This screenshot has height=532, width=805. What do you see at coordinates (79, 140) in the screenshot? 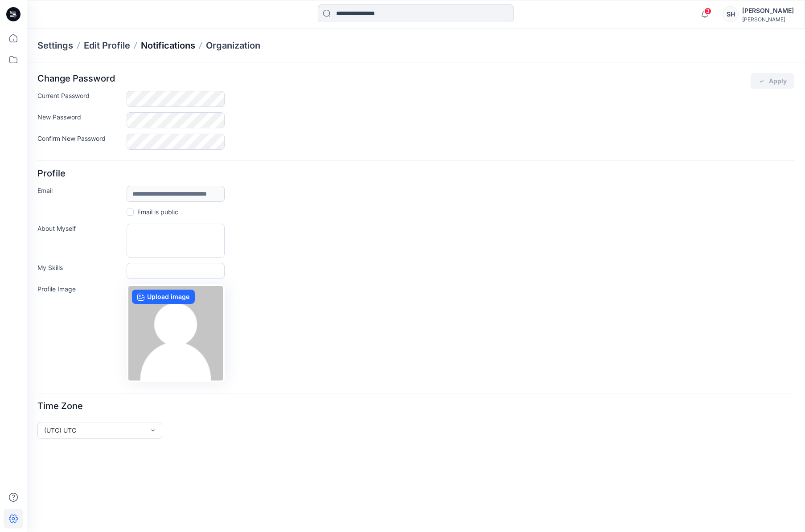
I see `label: Confirm New Password` at bounding box center [79, 140].